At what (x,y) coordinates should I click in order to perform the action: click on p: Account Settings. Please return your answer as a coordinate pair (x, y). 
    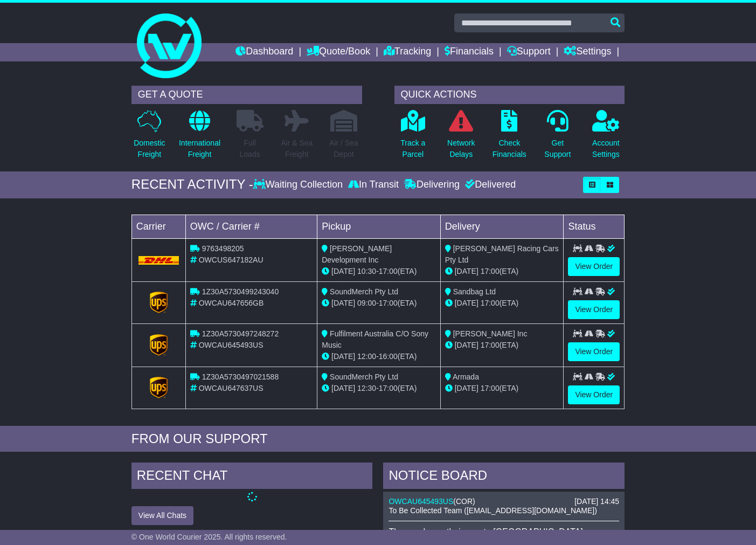
    Looking at the image, I should click on (606, 149).